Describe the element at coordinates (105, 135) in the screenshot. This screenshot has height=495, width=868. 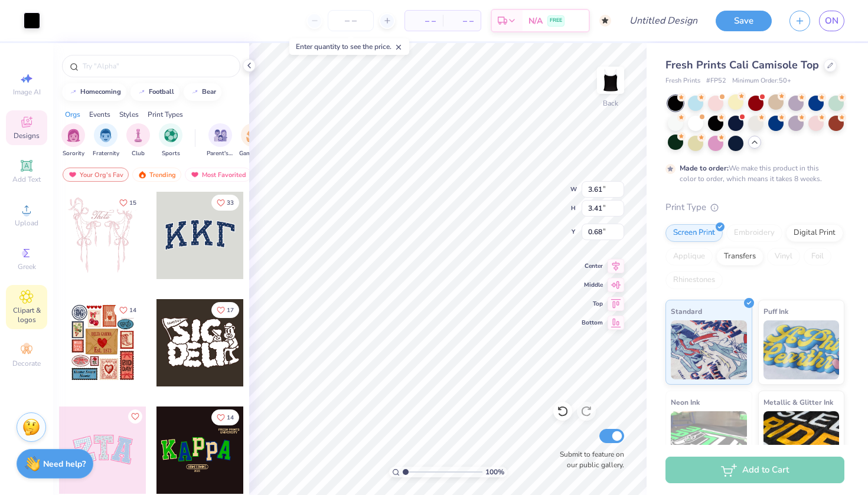
I see `img: Fraternity Image` at that location.